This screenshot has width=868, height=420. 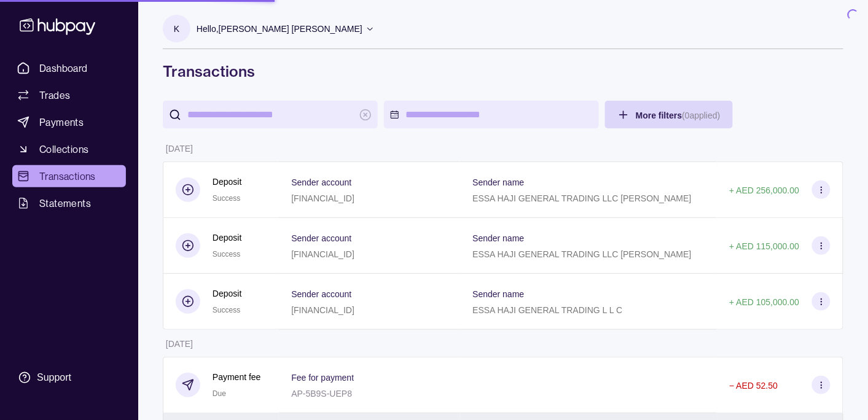 I want to click on span: Transactions, so click(x=67, y=176).